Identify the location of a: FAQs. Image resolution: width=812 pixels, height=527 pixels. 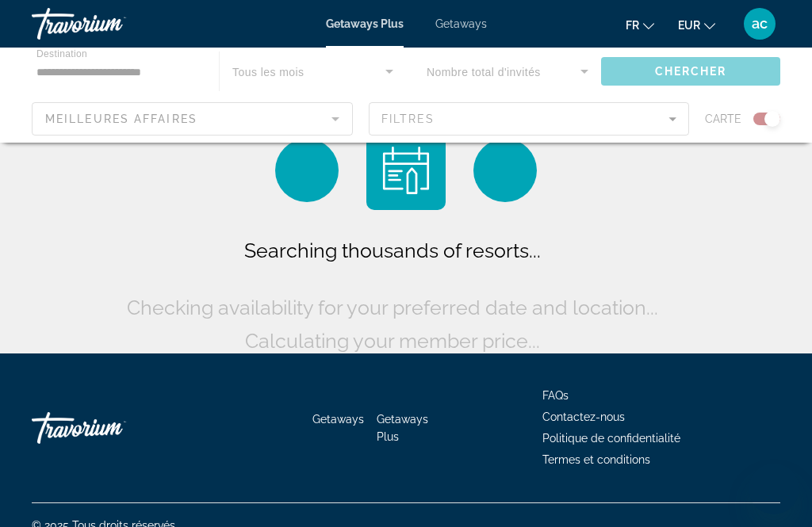
(555, 395).